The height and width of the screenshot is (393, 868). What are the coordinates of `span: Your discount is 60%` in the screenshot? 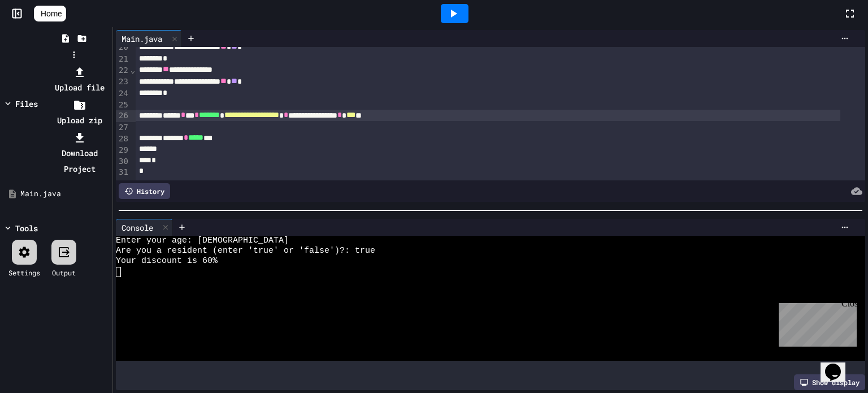 It's located at (167, 262).